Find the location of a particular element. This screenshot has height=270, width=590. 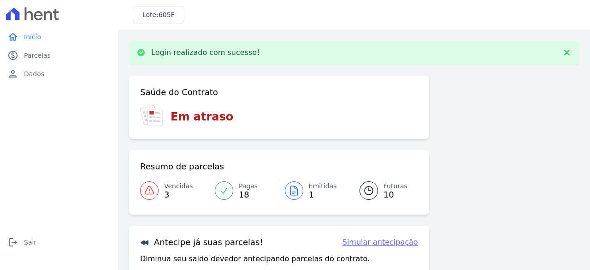

span: Pagas is located at coordinates (248, 186).